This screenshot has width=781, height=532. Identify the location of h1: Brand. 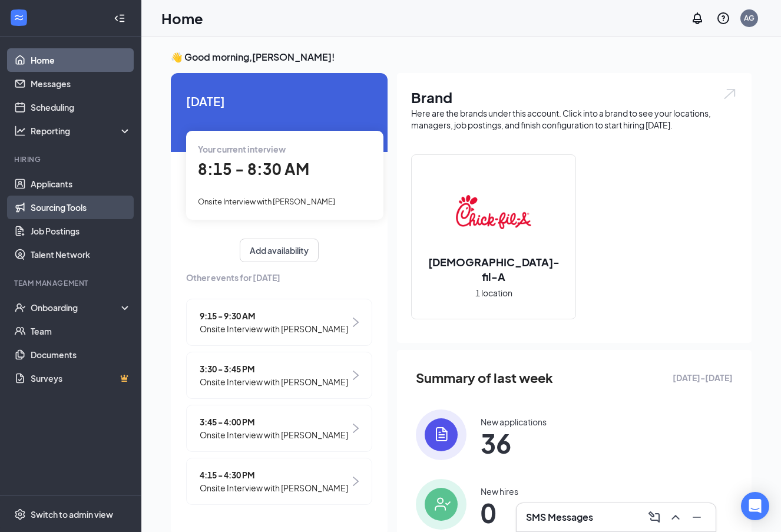
(574, 98).